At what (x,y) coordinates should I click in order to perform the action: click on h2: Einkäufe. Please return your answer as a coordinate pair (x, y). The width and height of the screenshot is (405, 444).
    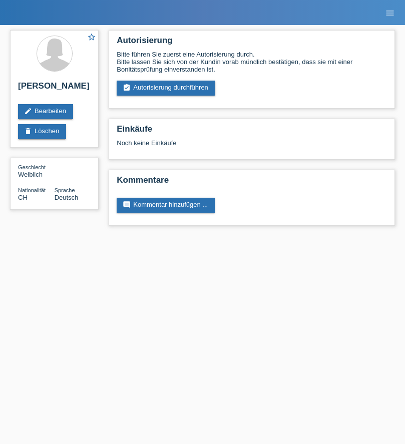
    Looking at the image, I should click on (252, 132).